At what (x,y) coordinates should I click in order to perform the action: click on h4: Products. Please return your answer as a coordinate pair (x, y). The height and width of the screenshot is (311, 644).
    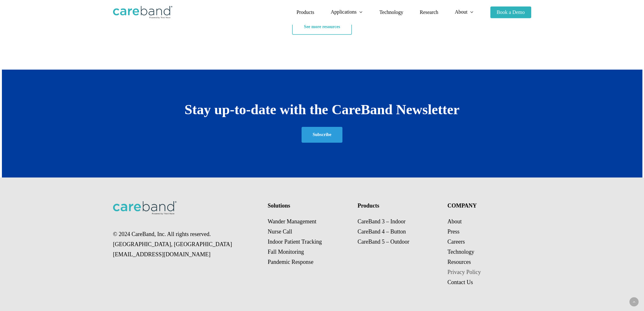
    Looking at the image, I should click on (398, 206).